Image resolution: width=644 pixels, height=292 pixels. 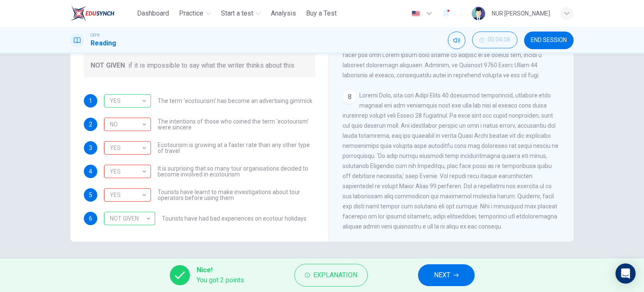 I want to click on span: 4, so click(x=91, y=171).